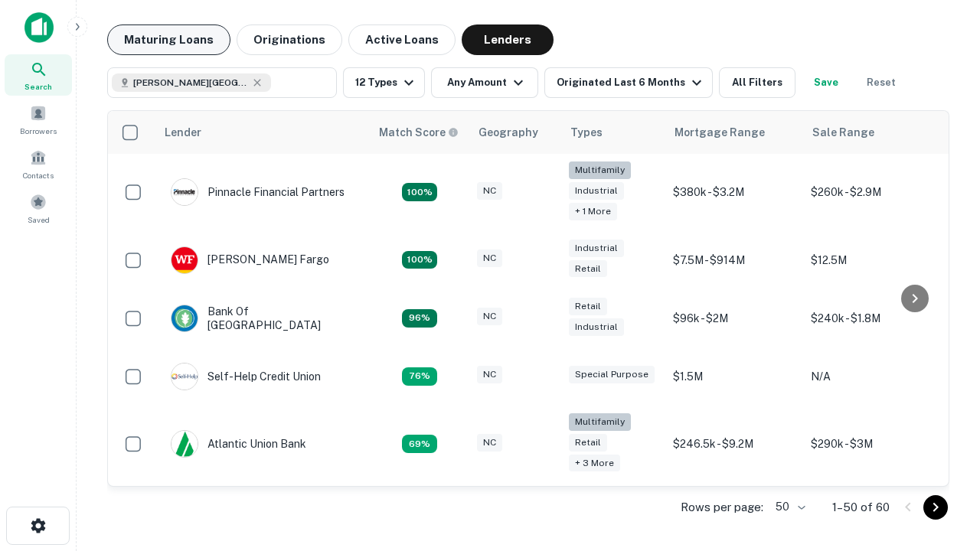 The image size is (980, 551). What do you see at coordinates (38, 75) in the screenshot?
I see `a: Search` at bounding box center [38, 75].